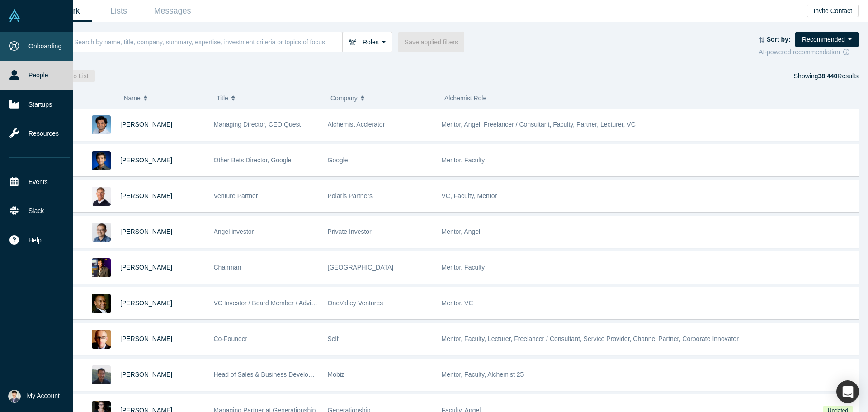  What do you see at coordinates (344, 98) in the screenshot?
I see `span: Company` at bounding box center [344, 98].